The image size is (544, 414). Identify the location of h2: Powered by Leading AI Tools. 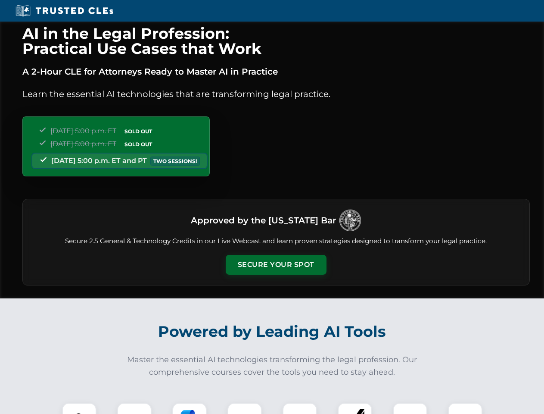
(272, 332).